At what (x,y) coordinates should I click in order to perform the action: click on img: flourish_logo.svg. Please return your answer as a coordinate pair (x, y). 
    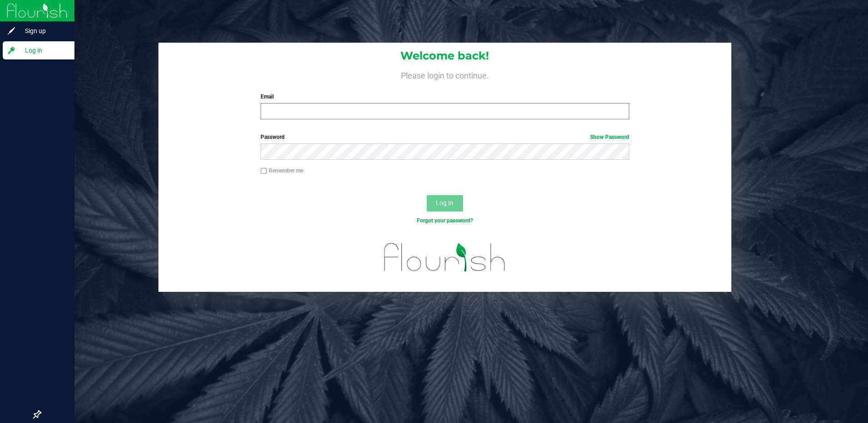
    Looking at the image, I should click on (445, 257).